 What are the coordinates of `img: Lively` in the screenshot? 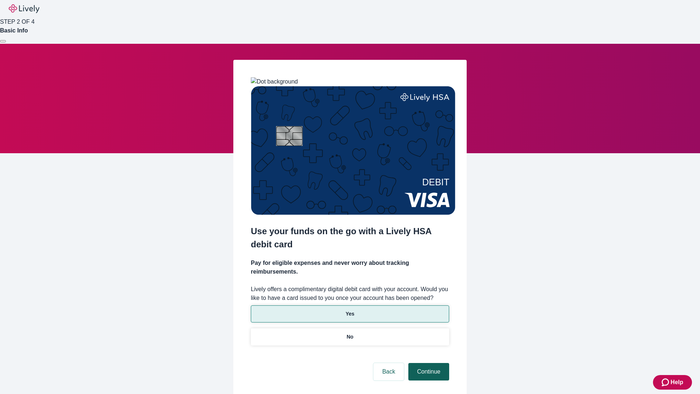 It's located at (24, 9).